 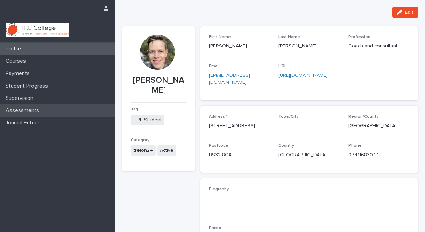 What do you see at coordinates (21, 98) in the screenshot?
I see `p: Supervision` at bounding box center [21, 98].